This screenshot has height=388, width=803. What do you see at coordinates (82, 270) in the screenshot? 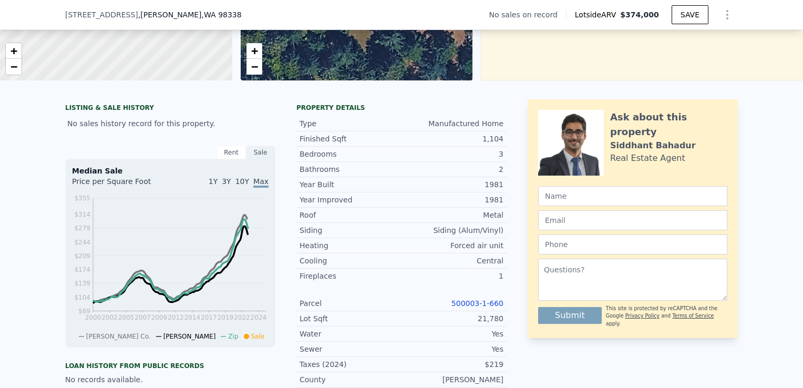
I see `tspan: $174` at bounding box center [82, 270].